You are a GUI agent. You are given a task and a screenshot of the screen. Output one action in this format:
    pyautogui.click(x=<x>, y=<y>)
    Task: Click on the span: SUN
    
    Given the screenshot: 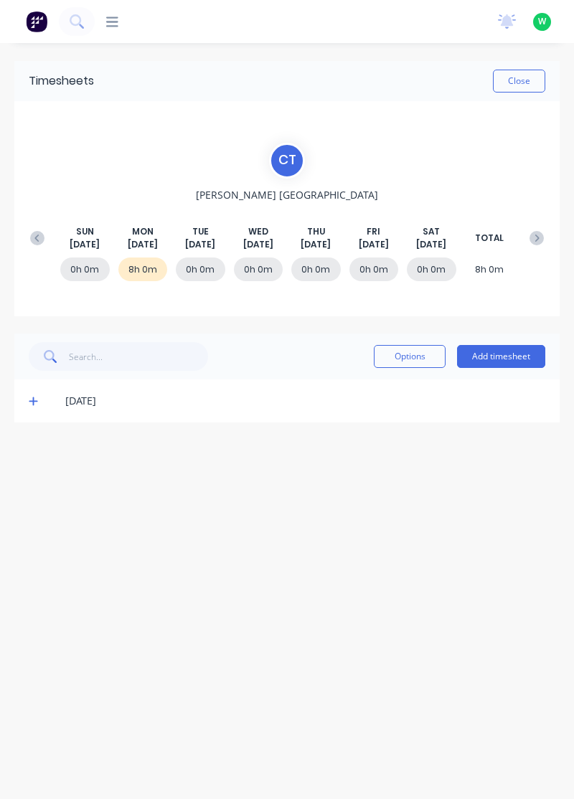 What is the action you would take?
    pyautogui.click(x=85, y=232)
    